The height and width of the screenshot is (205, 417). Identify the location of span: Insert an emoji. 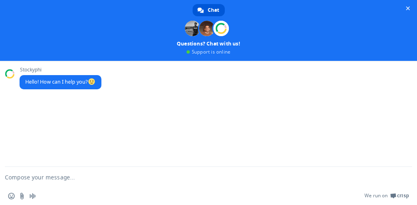
(11, 197).